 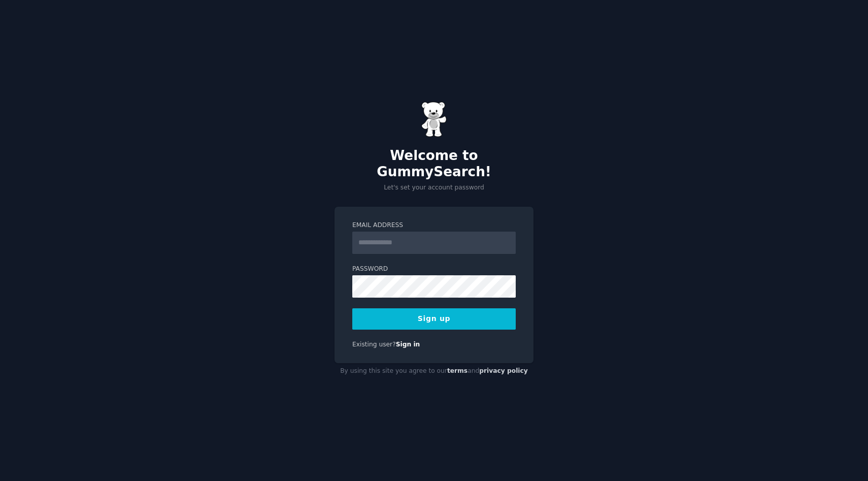 What do you see at coordinates (434, 163) in the screenshot?
I see `h2: Welcome to GummySearch!` at bounding box center [434, 163].